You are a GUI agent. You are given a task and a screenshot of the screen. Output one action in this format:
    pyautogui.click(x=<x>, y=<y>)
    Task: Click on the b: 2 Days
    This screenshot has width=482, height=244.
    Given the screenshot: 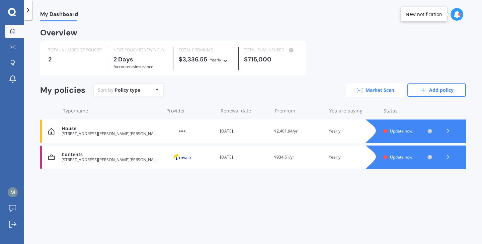 What is the action you would take?
    pyautogui.click(x=123, y=60)
    